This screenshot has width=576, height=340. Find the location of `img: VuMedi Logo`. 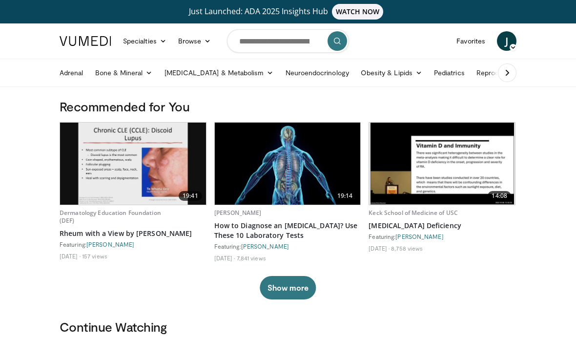

img: VuMedi Logo is located at coordinates (85, 41).